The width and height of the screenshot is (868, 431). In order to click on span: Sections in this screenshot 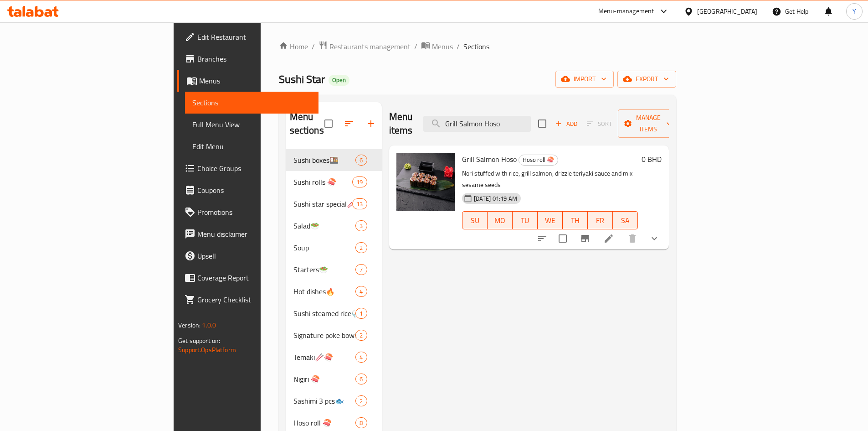, I will do `click(476, 47)`.